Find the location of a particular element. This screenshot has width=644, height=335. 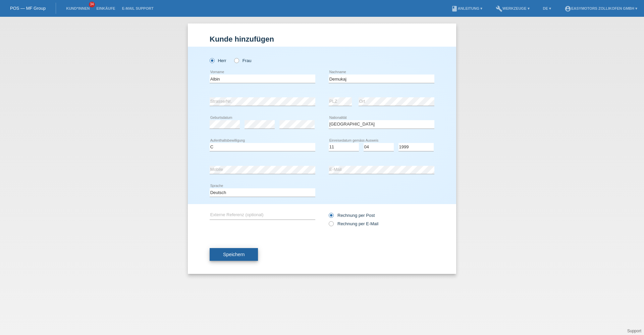

a: E-Mail Support is located at coordinates (138, 9).